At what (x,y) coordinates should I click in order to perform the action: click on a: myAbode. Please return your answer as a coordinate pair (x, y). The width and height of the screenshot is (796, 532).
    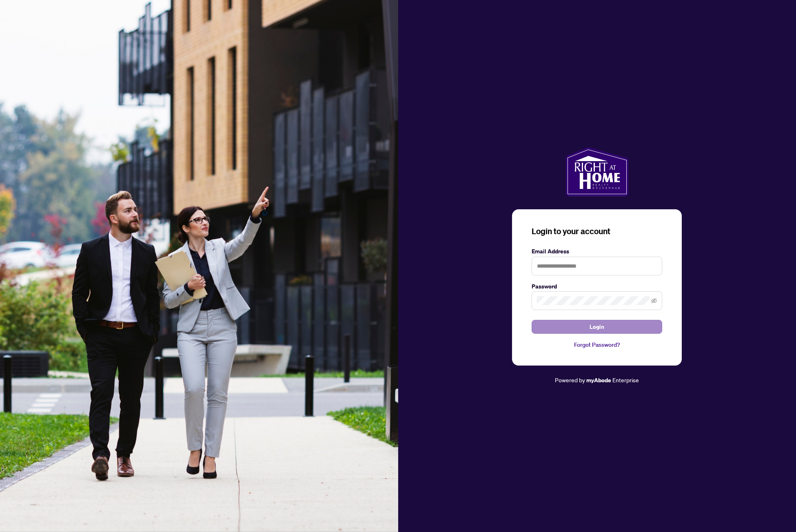
    Looking at the image, I should click on (599, 380).